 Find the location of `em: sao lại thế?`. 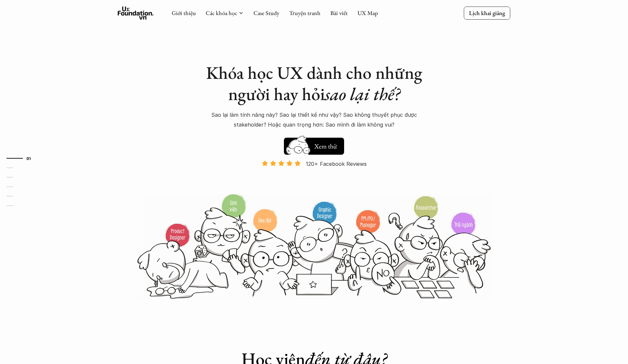

em: sao lại thế? is located at coordinates (362, 94).